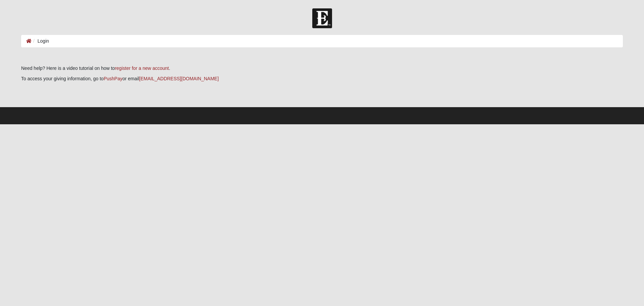 The height and width of the screenshot is (306, 644). Describe the element at coordinates (113, 79) in the screenshot. I see `a: PushPay` at that location.